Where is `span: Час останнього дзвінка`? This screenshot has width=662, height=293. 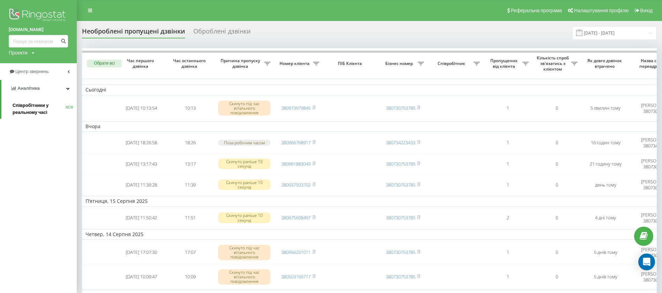 span: Час останнього дзвінка is located at coordinates (190, 63).